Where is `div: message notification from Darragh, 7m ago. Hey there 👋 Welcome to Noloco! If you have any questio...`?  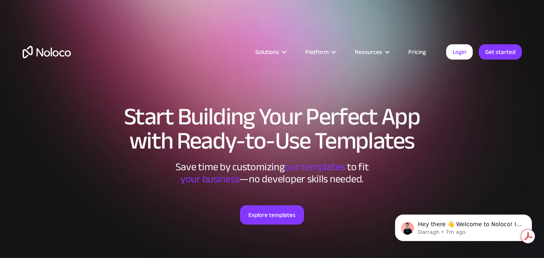
div: message notification from Darragh, 7m ago. Hey there 👋 Welcome to Noloco! If you have any questio... is located at coordinates (81, 30).